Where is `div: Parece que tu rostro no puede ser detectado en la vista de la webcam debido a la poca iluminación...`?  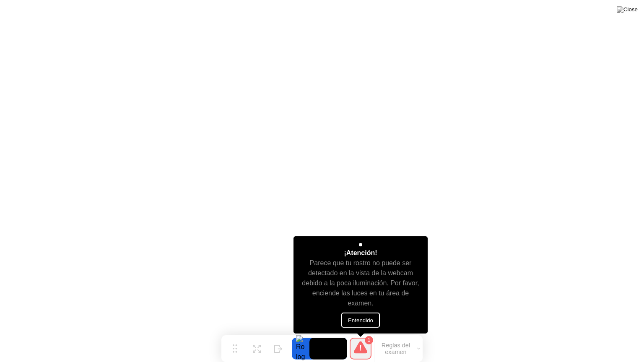
div: Parece que tu rostro no puede ser detectado en la vista de la webcam debido a la poca iluminación... is located at coordinates (360, 283).